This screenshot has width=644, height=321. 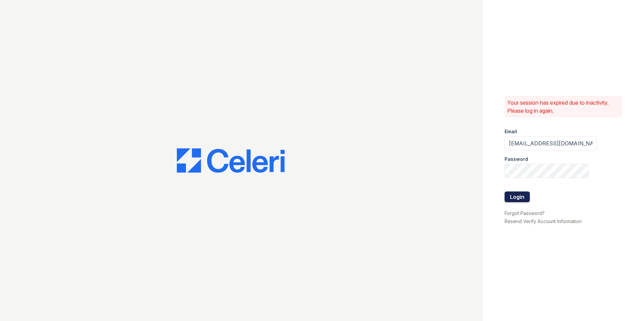 What do you see at coordinates (516, 159) in the screenshot?
I see `label: Password` at bounding box center [516, 159].